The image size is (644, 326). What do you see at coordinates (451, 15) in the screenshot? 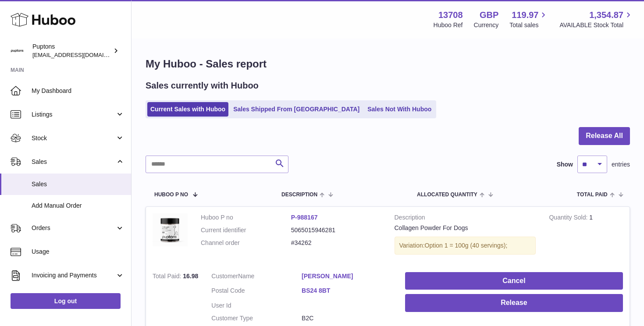
I see `strong: 13708` at bounding box center [451, 15].